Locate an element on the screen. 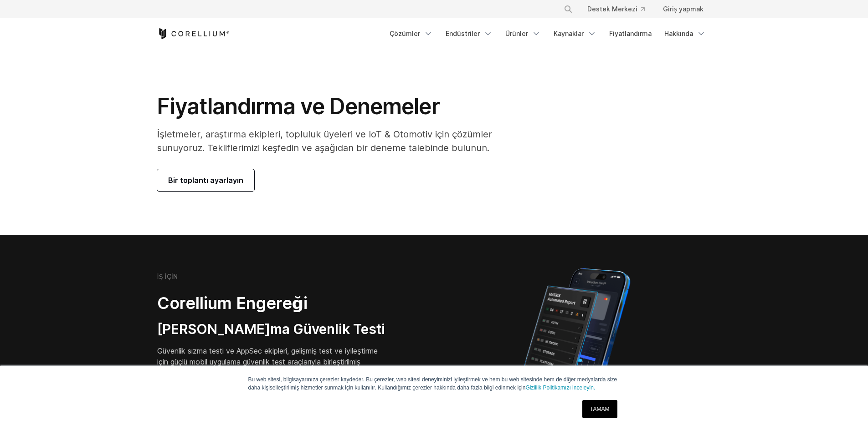 The width and height of the screenshot is (868, 430). font: Corellium Engereği is located at coordinates (233, 303).